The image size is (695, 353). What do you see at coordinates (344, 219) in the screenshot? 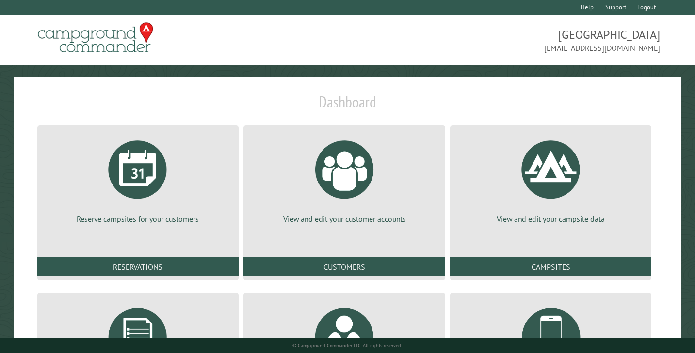
I see `p: View and edit your customer accounts` at bounding box center [344, 219].